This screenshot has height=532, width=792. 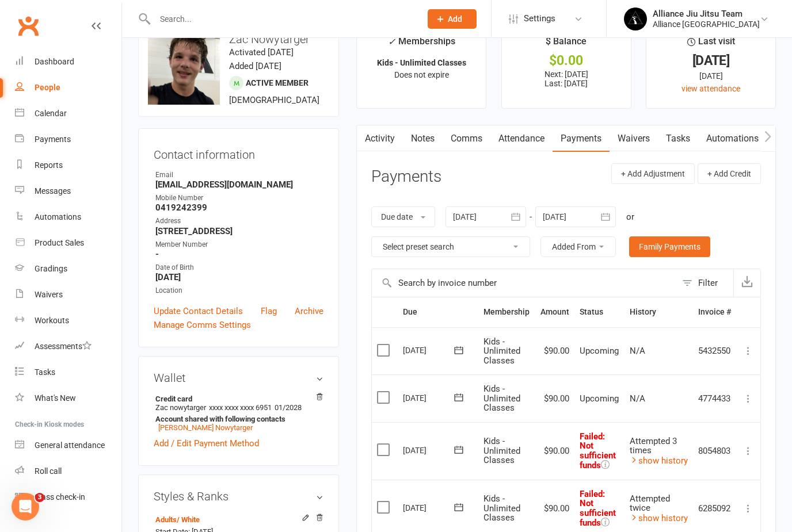 I want to click on span: 3, so click(x=40, y=498).